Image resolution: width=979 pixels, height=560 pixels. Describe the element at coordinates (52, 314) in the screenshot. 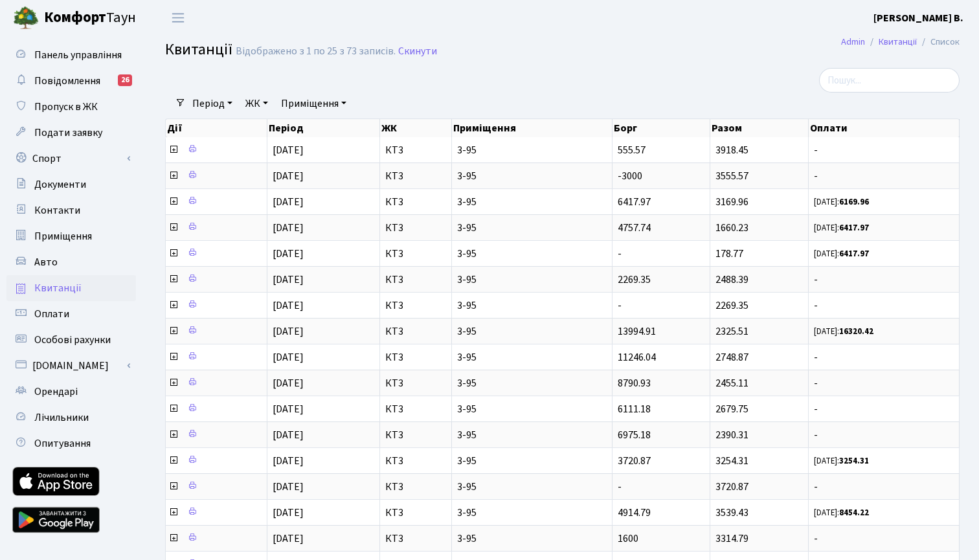

I see `span: Оплати` at that location.